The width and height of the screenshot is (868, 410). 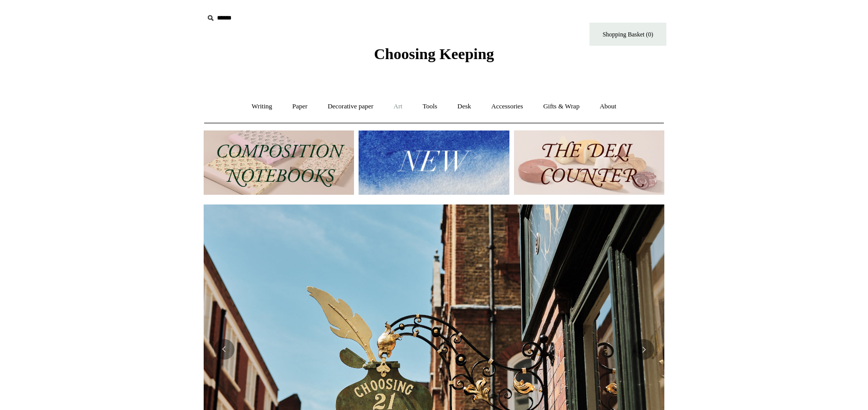 What do you see at coordinates (562, 106) in the screenshot?
I see `a: Gifts & Wrap` at bounding box center [562, 106].